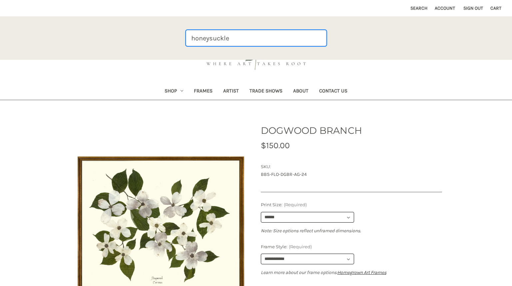 The width and height of the screenshot is (512, 286). What do you see at coordinates (231, 91) in the screenshot?
I see `a: Artist` at bounding box center [231, 91].